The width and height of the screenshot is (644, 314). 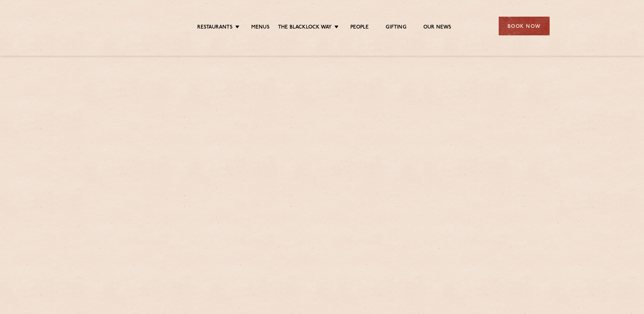 I want to click on a: Our News, so click(x=438, y=28).